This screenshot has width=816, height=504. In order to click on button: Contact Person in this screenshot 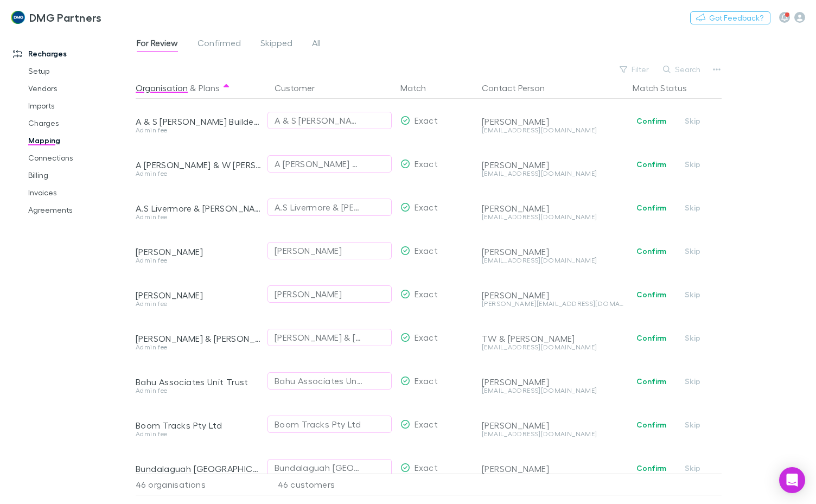, I will do `click(520, 88)`.